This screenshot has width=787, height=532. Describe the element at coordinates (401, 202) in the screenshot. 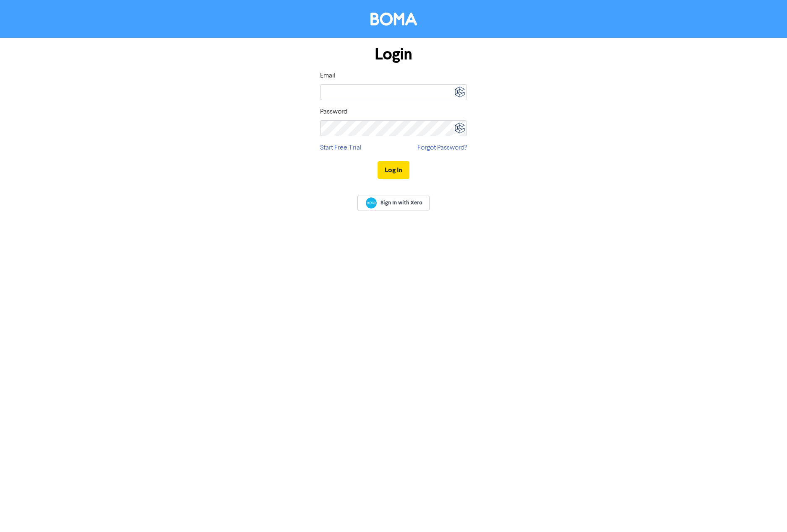

I see `span: Sign In with Xero` at that location.